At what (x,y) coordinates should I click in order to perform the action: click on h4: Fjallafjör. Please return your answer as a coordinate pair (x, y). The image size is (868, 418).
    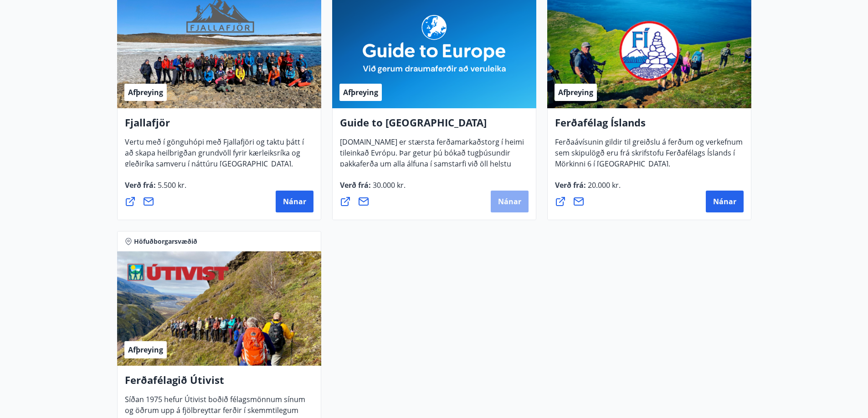
    Looking at the image, I should click on (219, 126).